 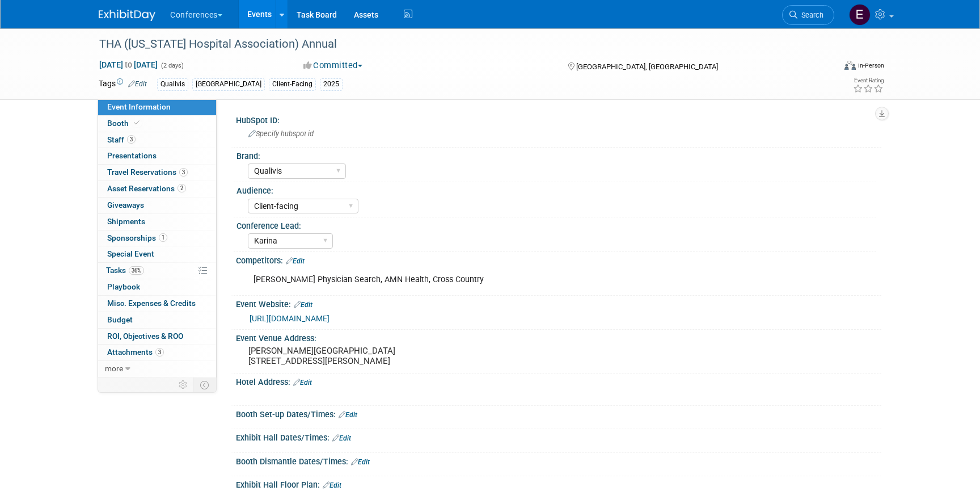 I want to click on a: ROI, Objectives & ROO, so click(x=157, y=336).